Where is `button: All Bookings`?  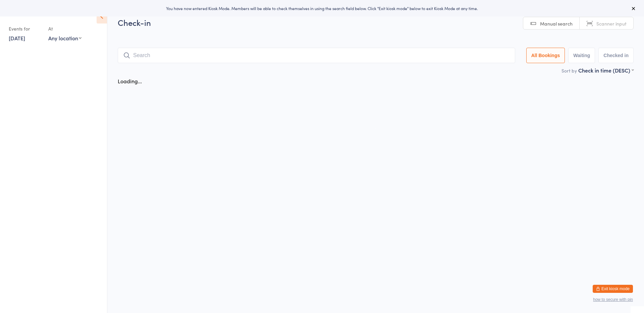
button: All Bookings is located at coordinates (546, 55).